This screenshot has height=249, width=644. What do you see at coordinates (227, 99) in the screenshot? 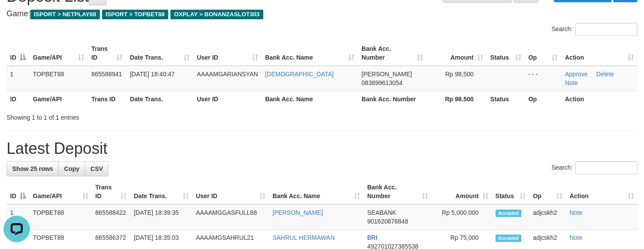
I see `th: User ID` at bounding box center [227, 99].